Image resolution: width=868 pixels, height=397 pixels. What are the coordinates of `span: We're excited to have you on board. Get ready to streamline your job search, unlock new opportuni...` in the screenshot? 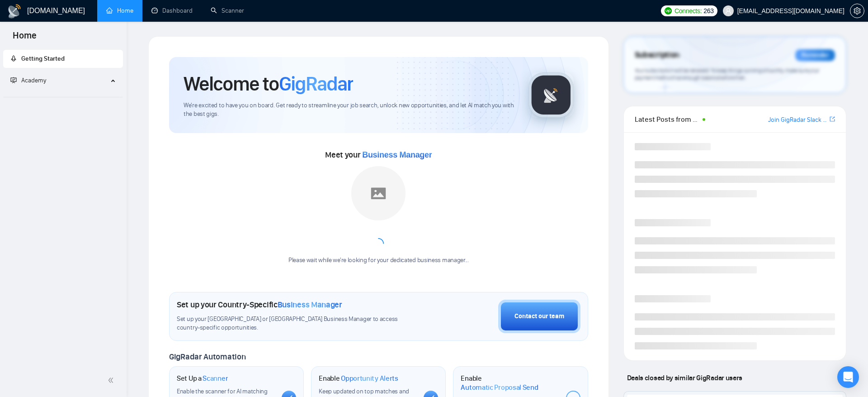 It's located at (349, 110).